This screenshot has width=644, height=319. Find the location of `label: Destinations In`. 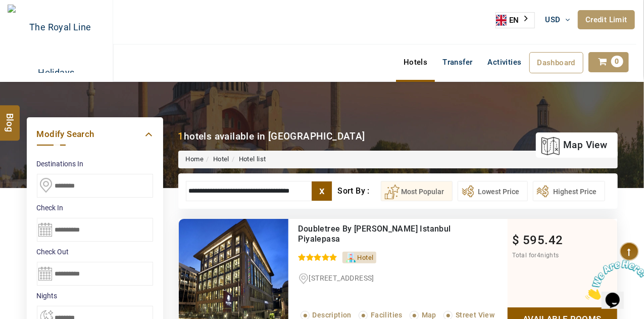

label: Destinations In is located at coordinates (95, 164).